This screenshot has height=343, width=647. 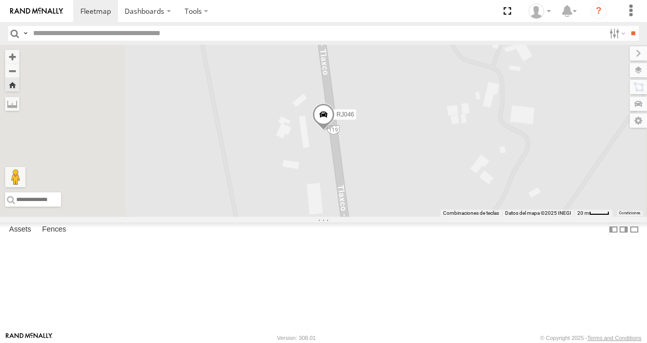 What do you see at coordinates (634, 229) in the screenshot?
I see `label: Hide Summary Table` at bounding box center [634, 229].